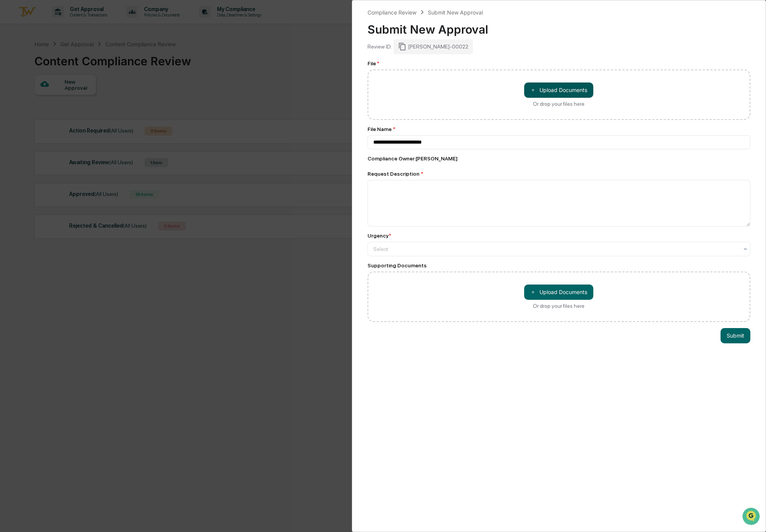 The width and height of the screenshot is (766, 532). I want to click on div: File Name, so click(559, 129).